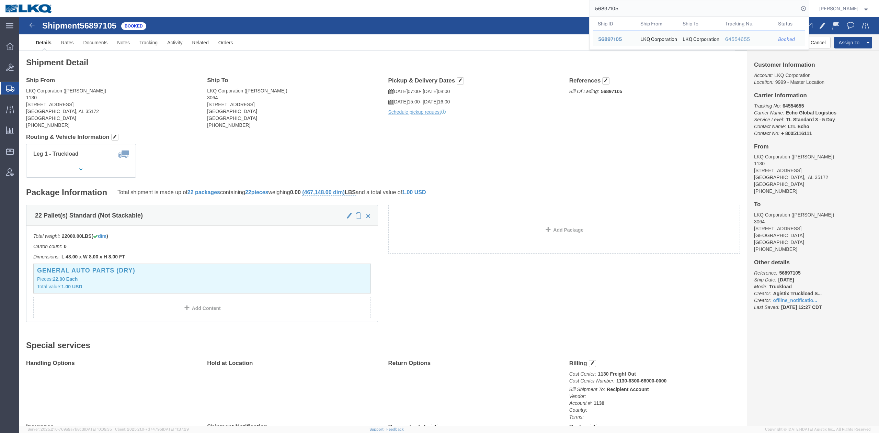  I want to click on a: Support, so click(378, 429).